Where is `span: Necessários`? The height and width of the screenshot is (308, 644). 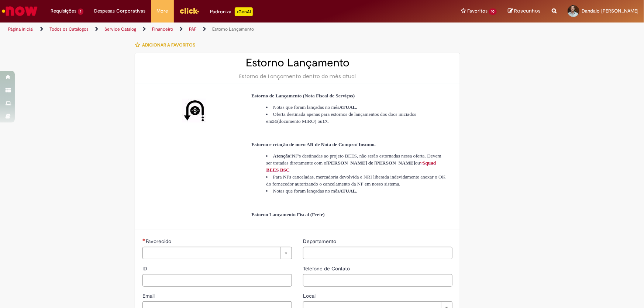
span: Necessários is located at coordinates (144, 240).